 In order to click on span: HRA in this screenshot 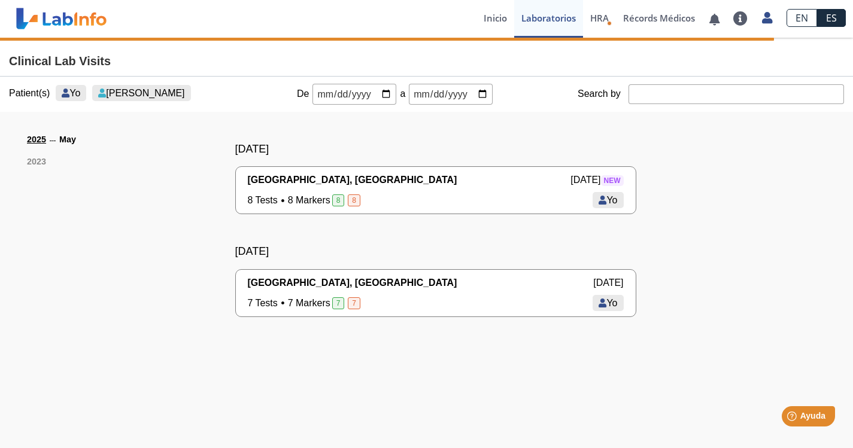, I will do `click(599, 18)`.